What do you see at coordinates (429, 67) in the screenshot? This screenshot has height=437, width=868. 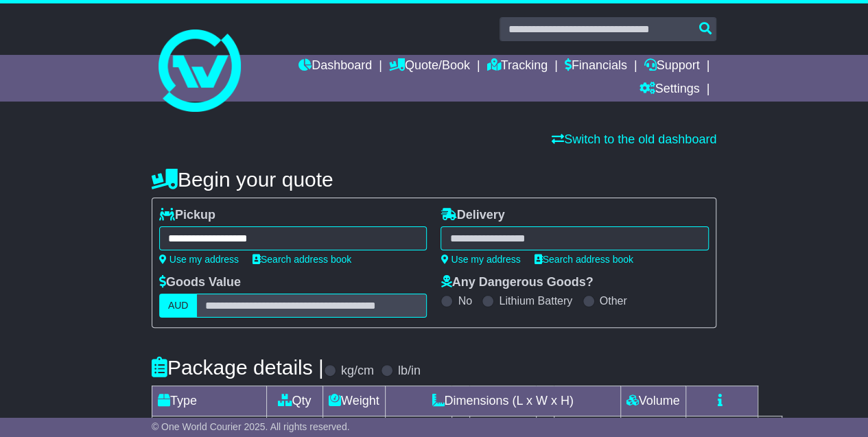 I see `a: Quote/Book` at bounding box center [429, 67].